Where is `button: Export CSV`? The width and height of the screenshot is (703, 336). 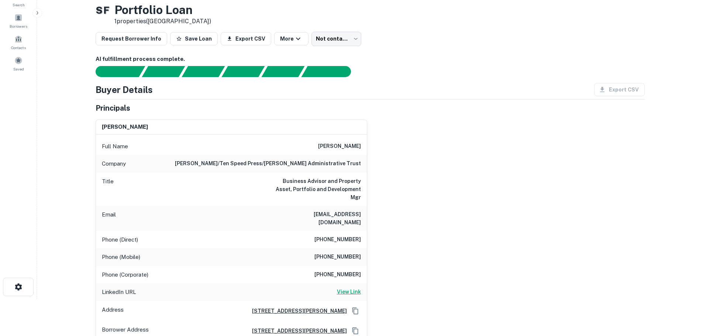
button: Export CSV is located at coordinates (246, 39).